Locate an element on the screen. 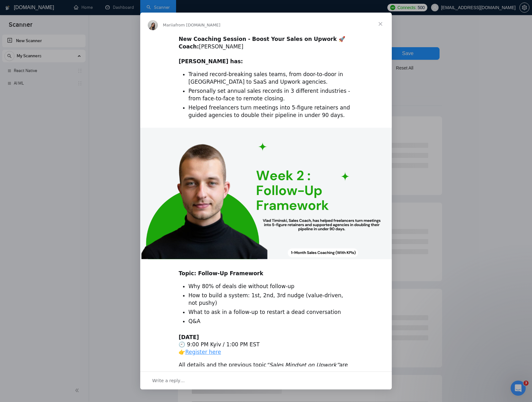 The height and width of the screenshot is (402, 532). span: Mariia is located at coordinates (170, 25).